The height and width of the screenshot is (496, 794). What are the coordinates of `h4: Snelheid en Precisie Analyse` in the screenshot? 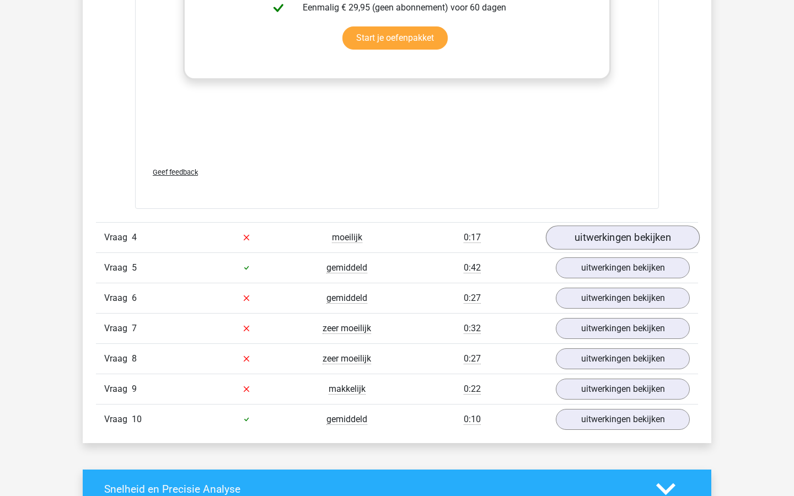 It's located at (372, 489).